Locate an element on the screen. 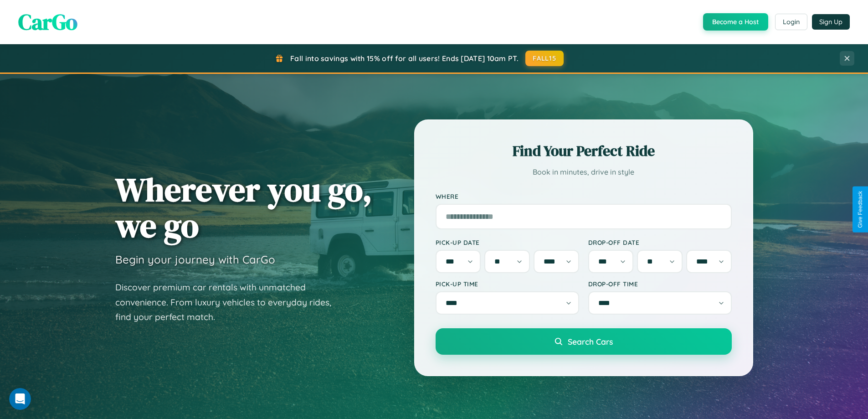 This screenshot has width=868, height=419. button: Sign Up is located at coordinates (831, 22).